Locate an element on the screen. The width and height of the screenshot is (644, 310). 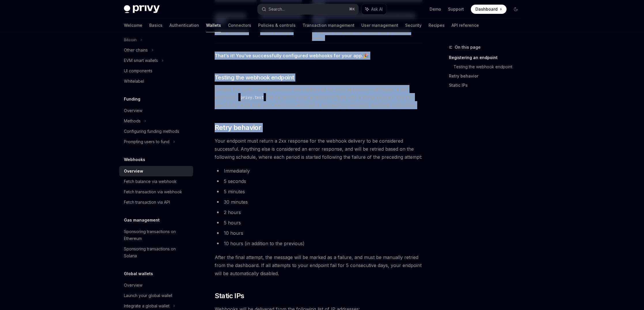
li: 2 hours is located at coordinates (318, 212).